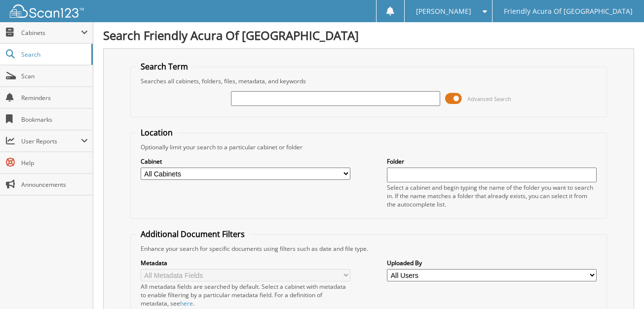 The image size is (644, 309). I want to click on span: Advanced Search, so click(489, 98).